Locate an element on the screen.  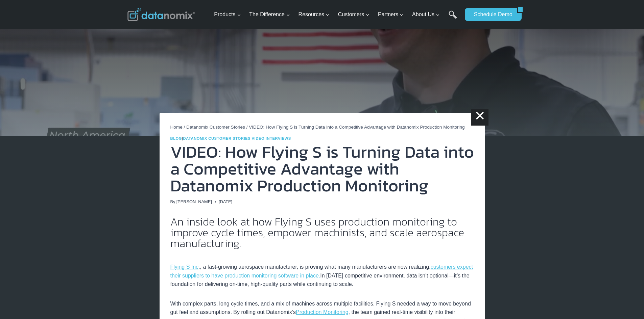
nav: Primary Navigation is located at coordinates (336, 15).